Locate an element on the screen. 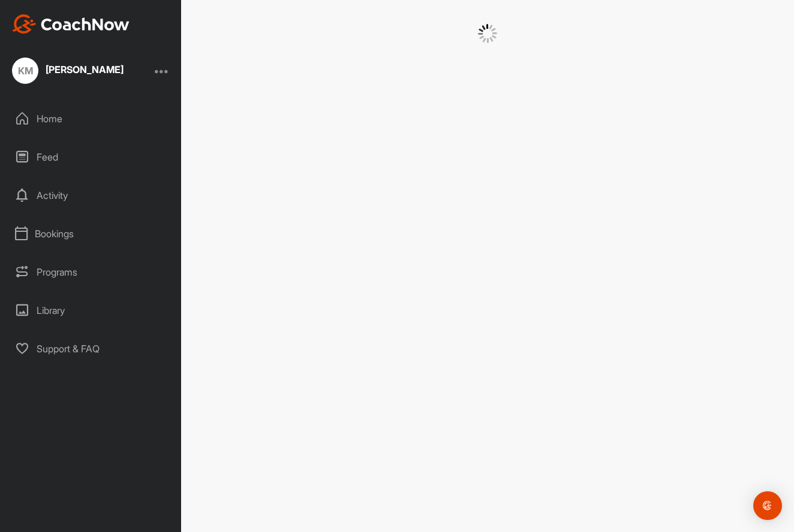 The height and width of the screenshot is (532, 794). div: KM is located at coordinates (26, 71).